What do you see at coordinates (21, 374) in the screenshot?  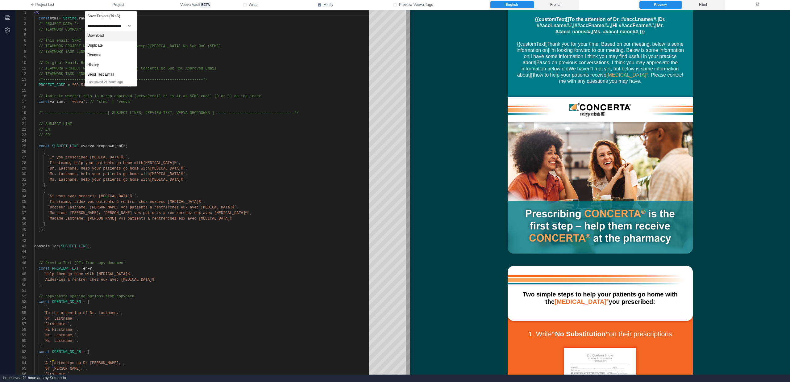 I see `div: 66` at bounding box center [21, 374].